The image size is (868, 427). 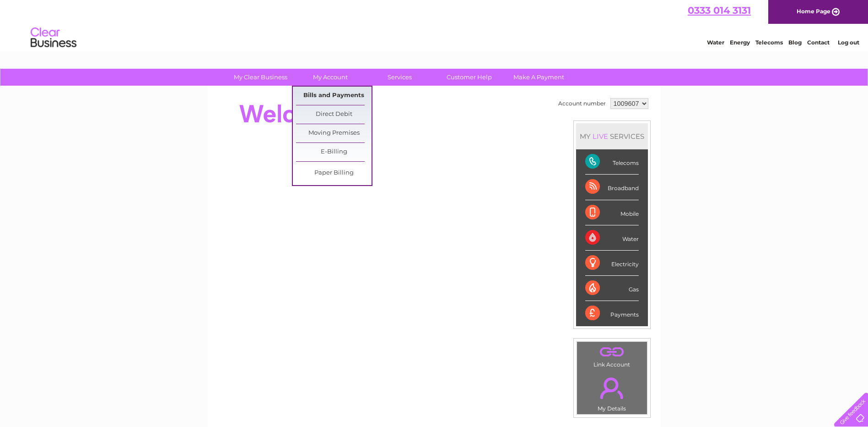 I want to click on img: logo.png, so click(x=53, y=38).